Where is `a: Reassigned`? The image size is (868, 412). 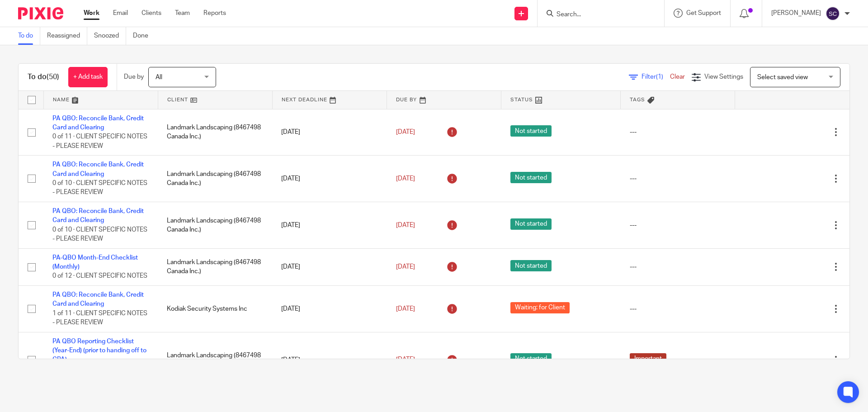 a: Reassigned is located at coordinates (67, 35).